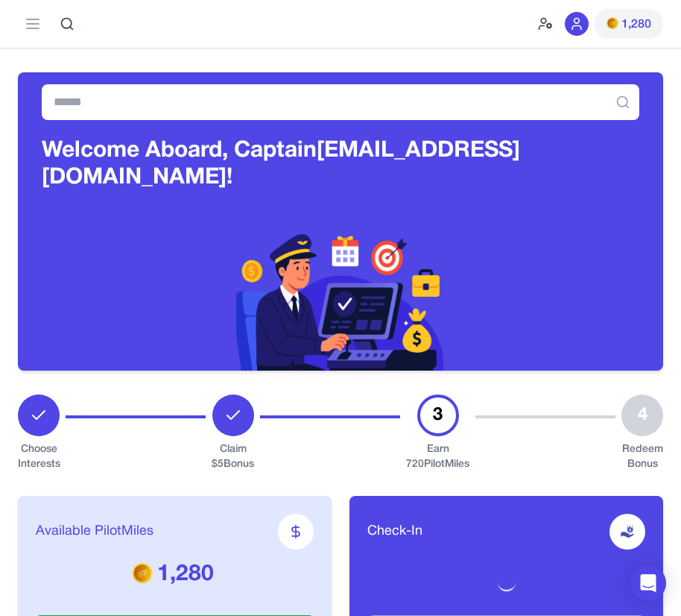  What do you see at coordinates (648, 583) in the screenshot?
I see `div: Open Intercom Messenger` at bounding box center [648, 583].